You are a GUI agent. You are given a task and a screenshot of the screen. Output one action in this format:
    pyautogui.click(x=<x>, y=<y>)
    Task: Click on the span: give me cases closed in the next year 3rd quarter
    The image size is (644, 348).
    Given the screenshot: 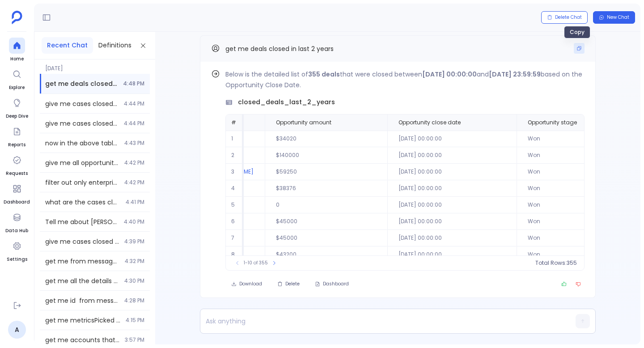 What is the action you would take?
    pyautogui.click(x=82, y=104)
    